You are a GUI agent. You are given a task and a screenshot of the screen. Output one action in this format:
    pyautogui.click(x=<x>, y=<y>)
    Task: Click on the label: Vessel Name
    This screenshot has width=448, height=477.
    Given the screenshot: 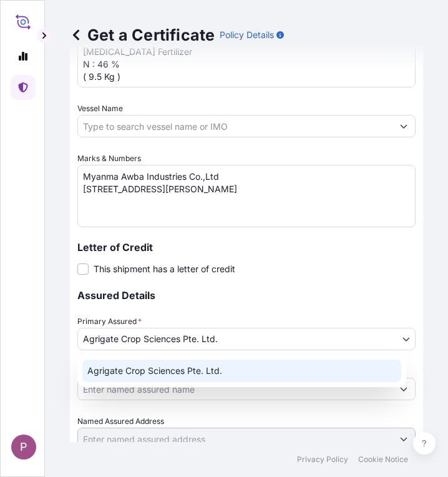 What is the action you would take?
    pyautogui.click(x=100, y=109)
    